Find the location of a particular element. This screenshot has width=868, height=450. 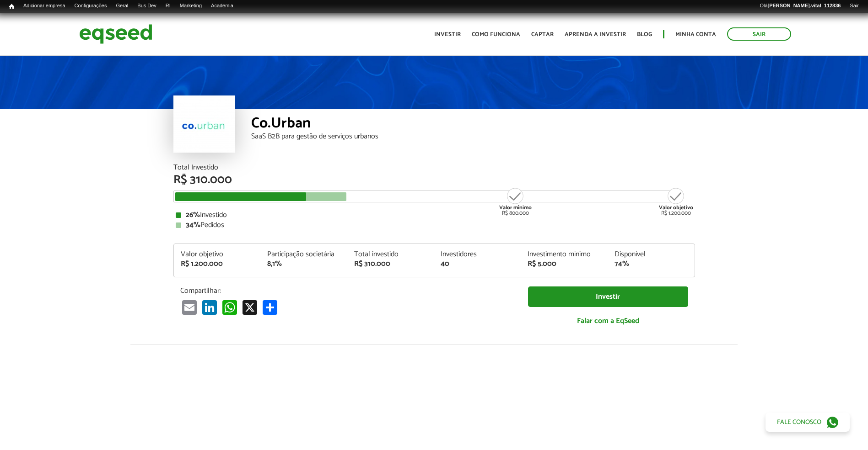

a: Bus Dev is located at coordinates (147, 6).